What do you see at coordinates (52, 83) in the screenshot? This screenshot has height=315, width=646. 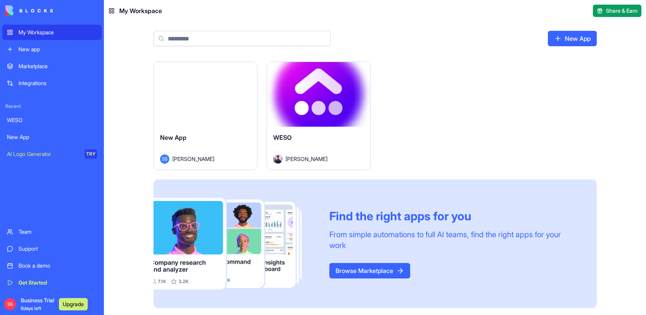 I see `a: Integrations` at bounding box center [52, 83].